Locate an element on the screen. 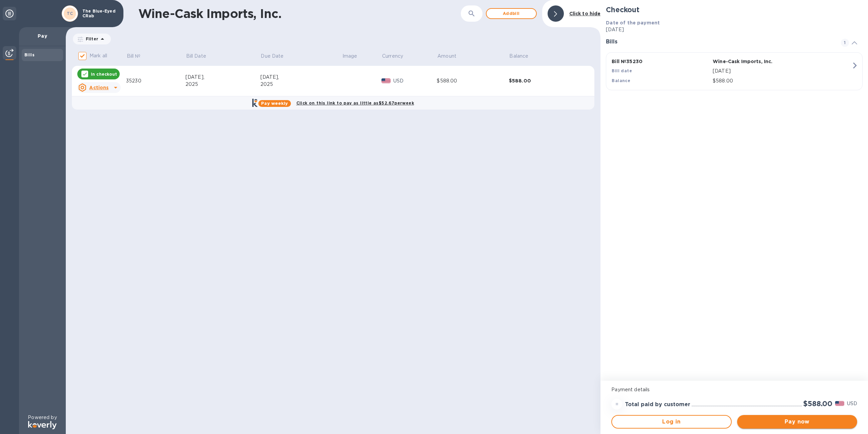 This screenshot has width=868, height=434. img: Logo is located at coordinates (42, 425).